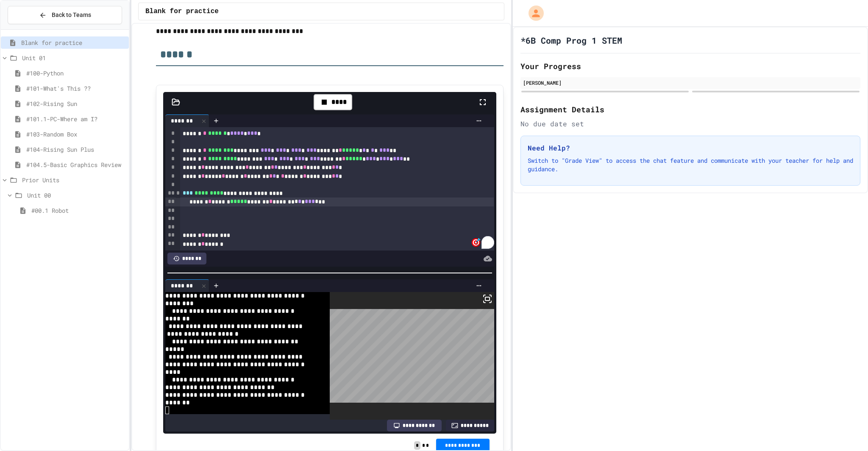  Describe the element at coordinates (691, 66) in the screenshot. I see `h2: Your Progress` at that location.